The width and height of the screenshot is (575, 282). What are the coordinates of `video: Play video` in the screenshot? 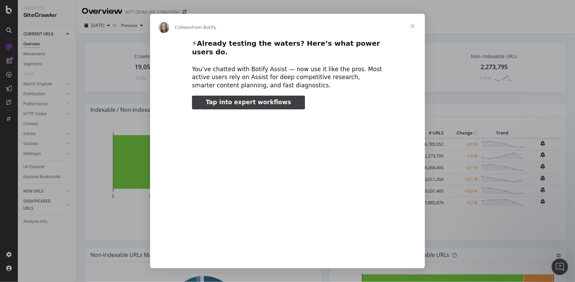 It's located at (288, 187).